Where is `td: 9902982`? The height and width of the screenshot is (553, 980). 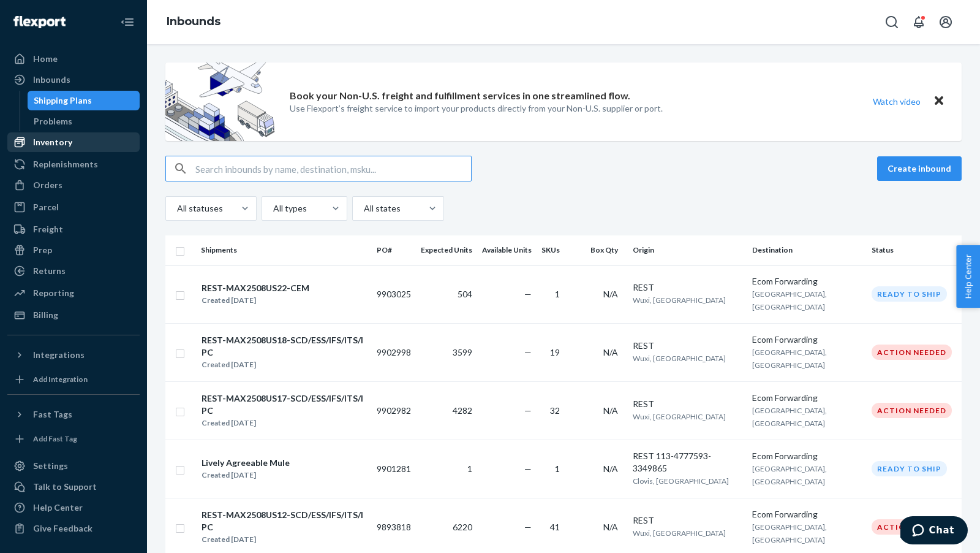
td: 9902982 is located at coordinates (394, 410).